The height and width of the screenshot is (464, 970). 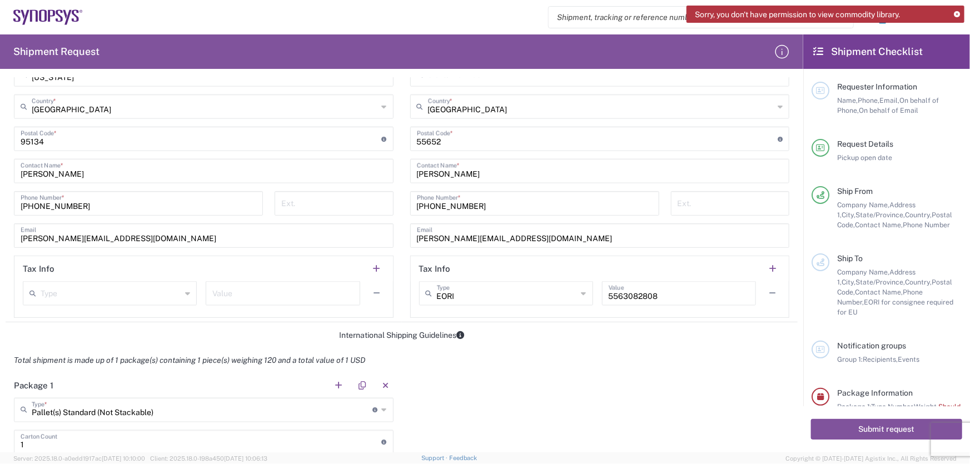 What do you see at coordinates (868, 52) in the screenshot?
I see `h2: Shipment Checklist` at bounding box center [868, 52].